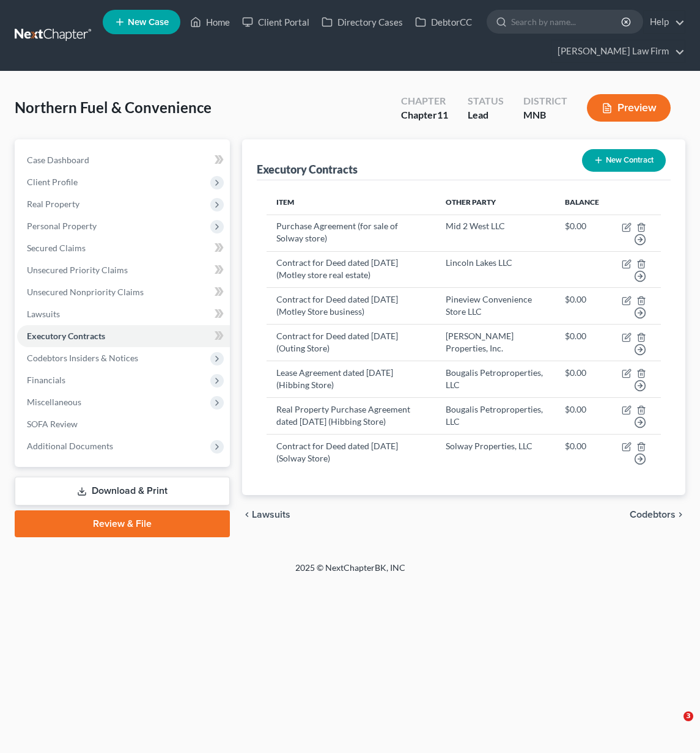  Describe the element at coordinates (486, 115) in the screenshot. I see `div: Lead` at that location.